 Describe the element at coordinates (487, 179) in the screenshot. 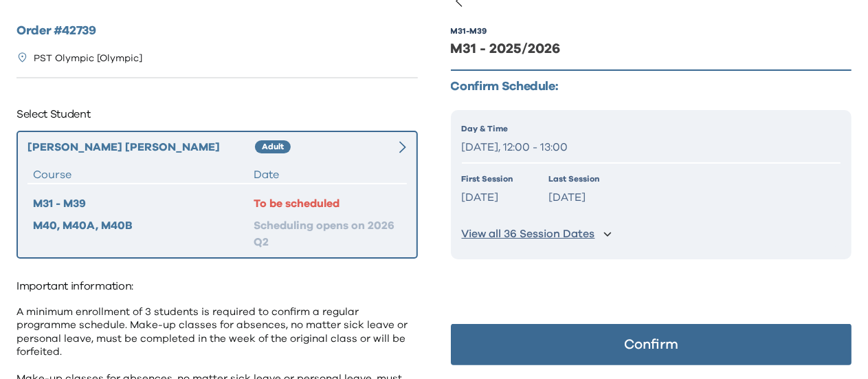

I see `p: First Session` at that location.